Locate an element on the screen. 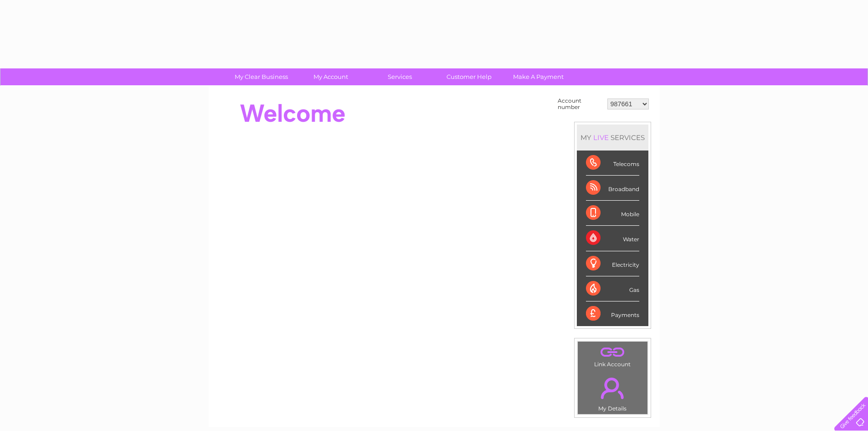  td: Link Account is located at coordinates (613, 355).